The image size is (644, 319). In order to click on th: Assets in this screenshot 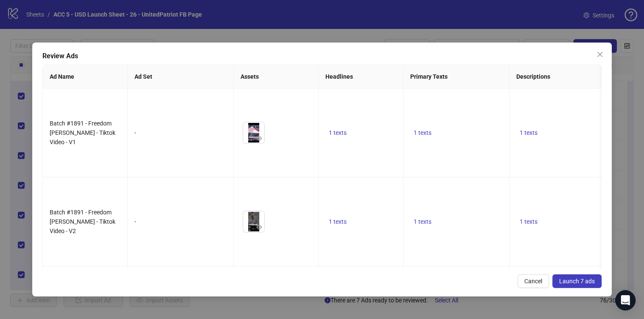, I will do `click(276, 77)`.